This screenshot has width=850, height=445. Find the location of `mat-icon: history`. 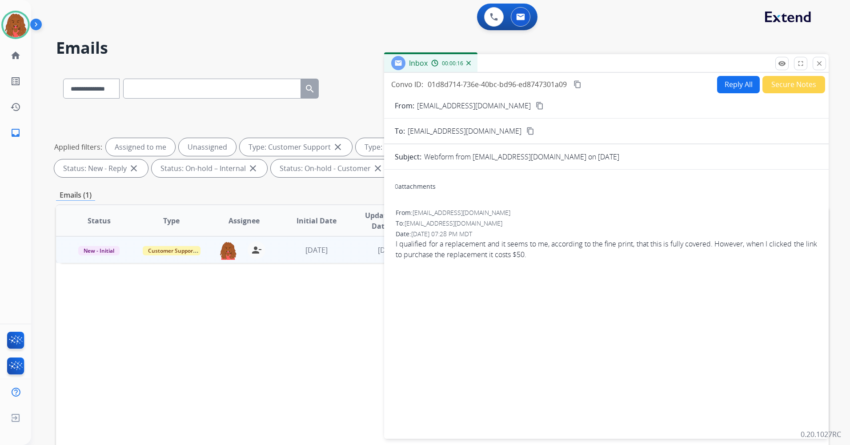

mat-icon: history is located at coordinates (16, 107).